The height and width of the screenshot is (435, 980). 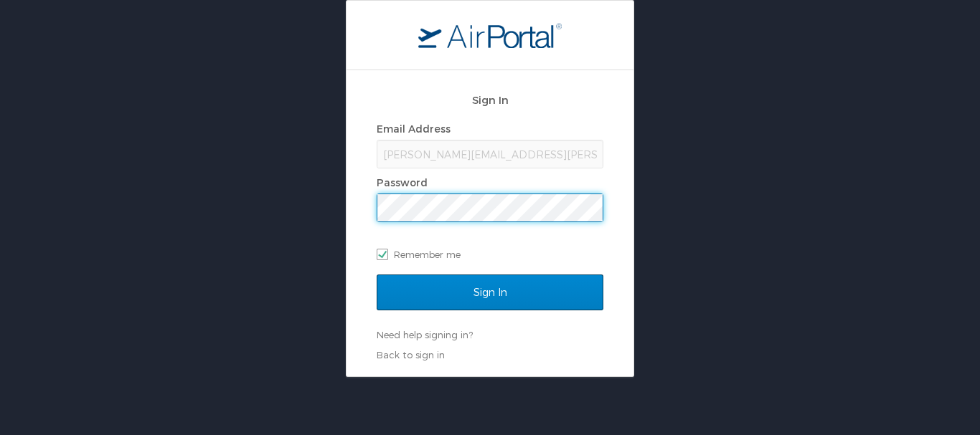 I want to click on img: logo, so click(x=490, y=35).